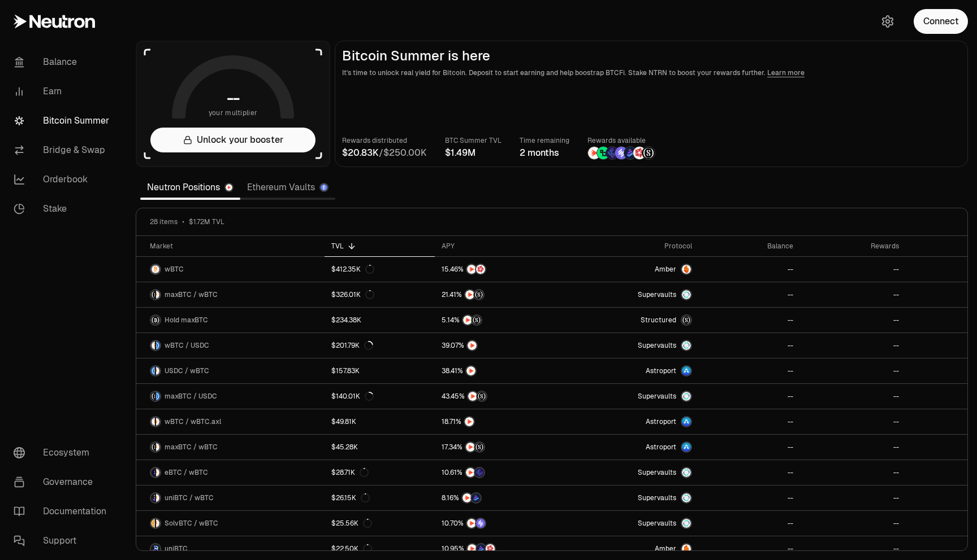 The height and width of the screenshot is (560, 977). I want to click on a: $45.28K, so click(379, 447).